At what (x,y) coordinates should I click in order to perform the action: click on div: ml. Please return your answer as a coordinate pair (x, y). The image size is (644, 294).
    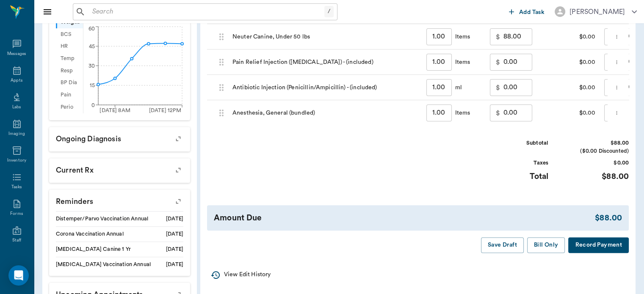
    Looking at the image, I should click on (457, 88).